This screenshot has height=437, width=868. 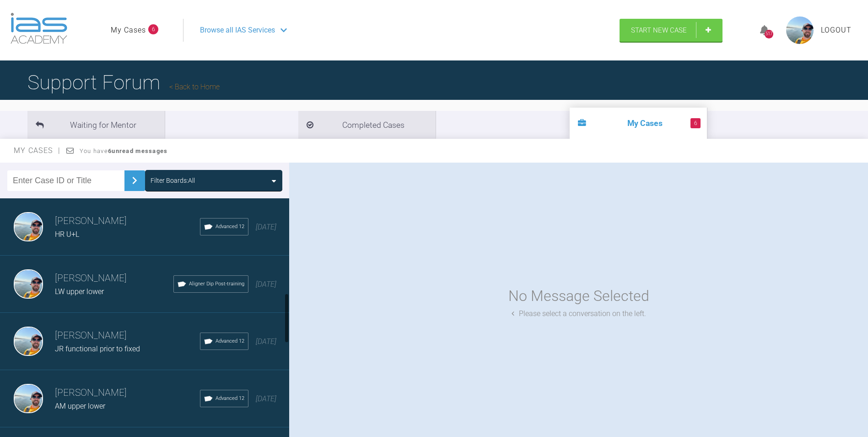 I want to click on a: Start New Case, so click(x=671, y=30).